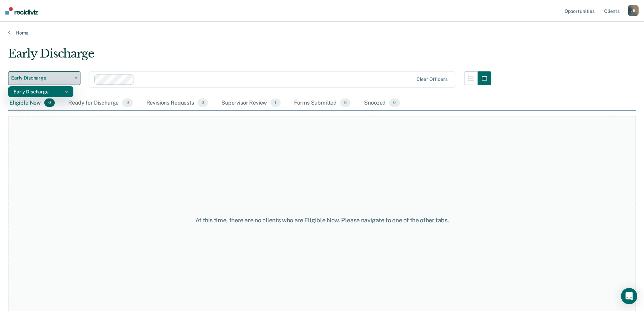 The width and height of the screenshot is (644, 311). I want to click on div: Forms Submitted0, so click(323, 103).